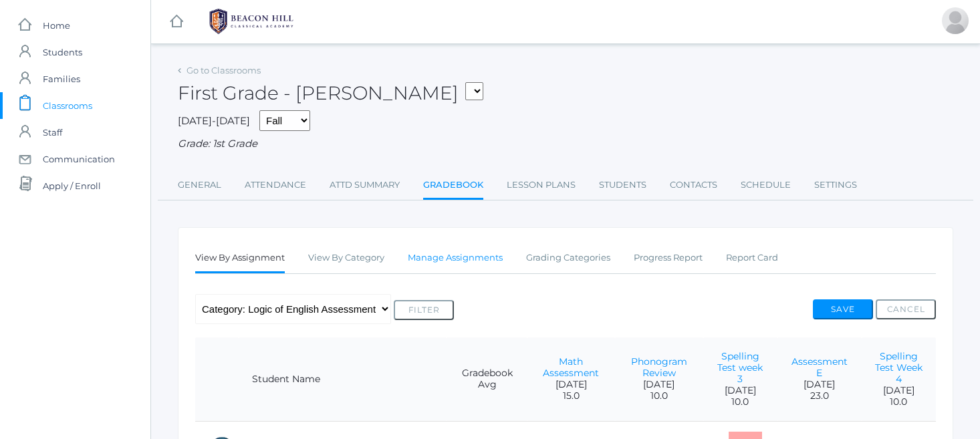 Image resolution: width=980 pixels, height=439 pixels. Describe the element at coordinates (52, 132) in the screenshot. I see `span: Staff` at that location.